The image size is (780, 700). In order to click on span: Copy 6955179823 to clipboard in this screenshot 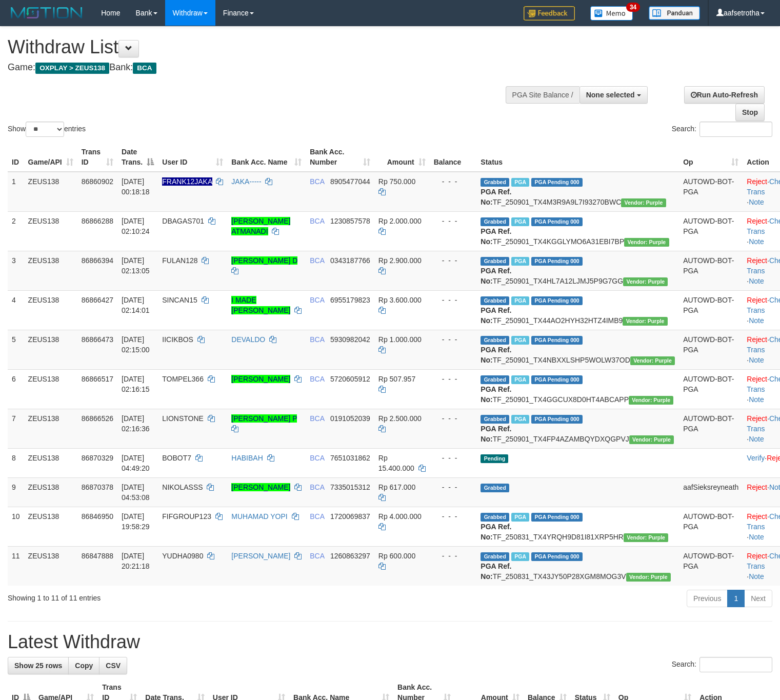, I will do `click(350, 300)`.